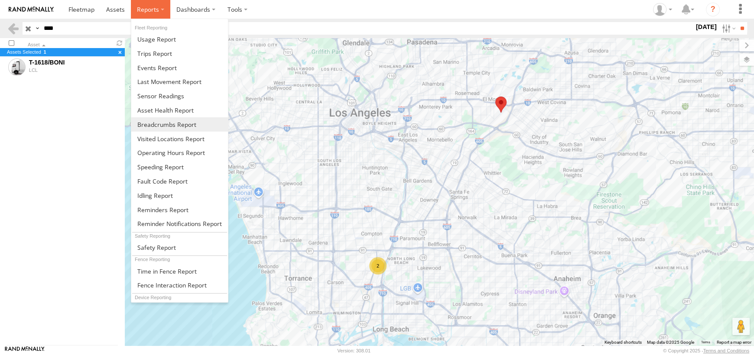 The height and width of the screenshot is (355, 754). What do you see at coordinates (706, 343) in the screenshot?
I see `a: Terms (opens in new tab)` at bounding box center [706, 343].